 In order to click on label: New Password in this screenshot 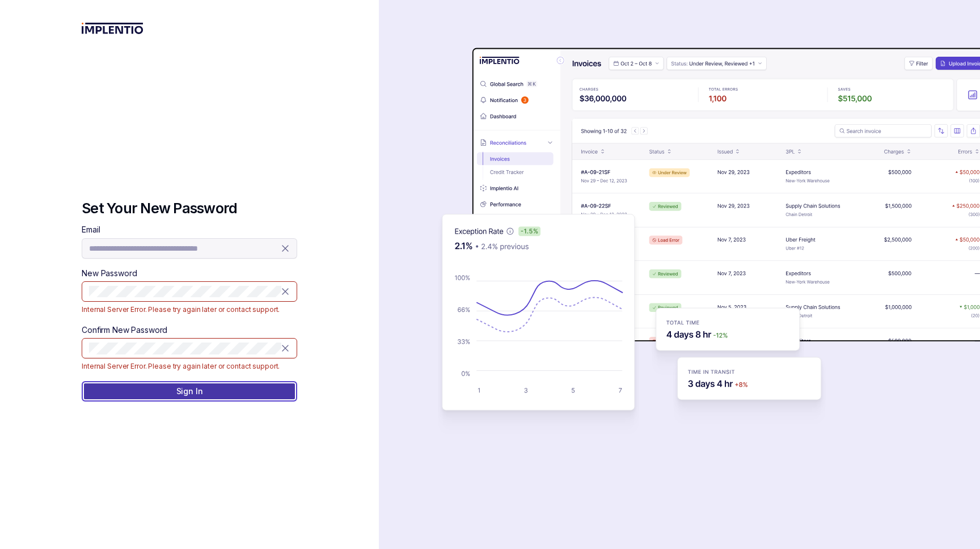, I will do `click(109, 274)`.